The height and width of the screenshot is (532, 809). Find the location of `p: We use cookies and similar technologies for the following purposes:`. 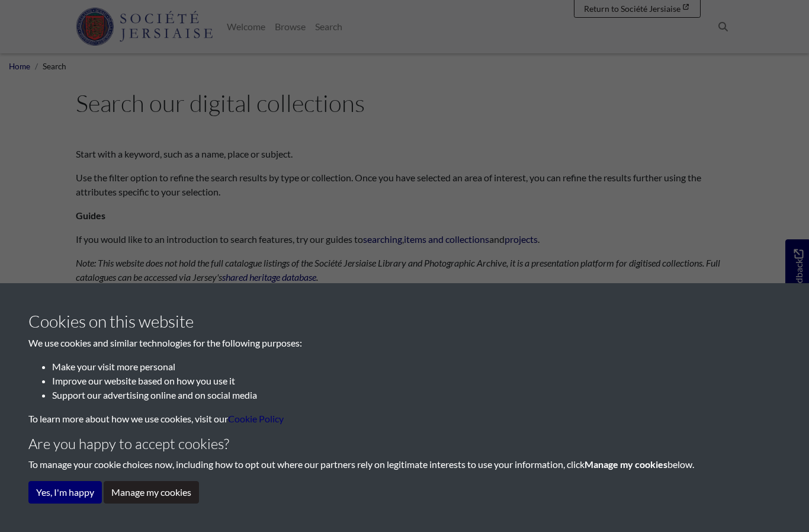

p: We use cookies and similar technologies for the following purposes: is located at coordinates (404, 343).